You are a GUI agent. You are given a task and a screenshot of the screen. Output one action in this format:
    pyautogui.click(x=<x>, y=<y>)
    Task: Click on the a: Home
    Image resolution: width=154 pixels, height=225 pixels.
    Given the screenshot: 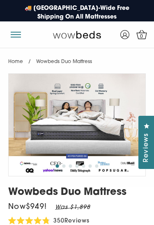 What is the action you would take?
    pyautogui.click(x=16, y=62)
    